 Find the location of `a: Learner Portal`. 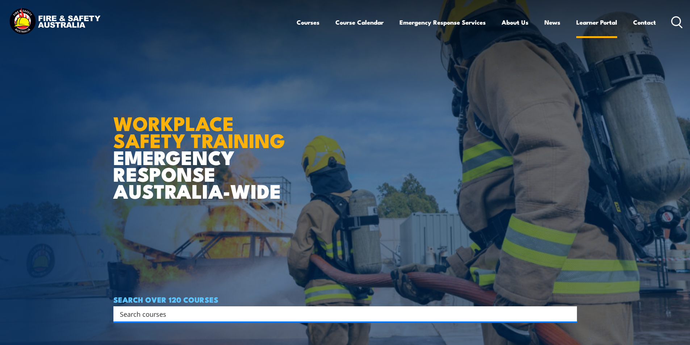

a: Learner Portal is located at coordinates (597, 22).